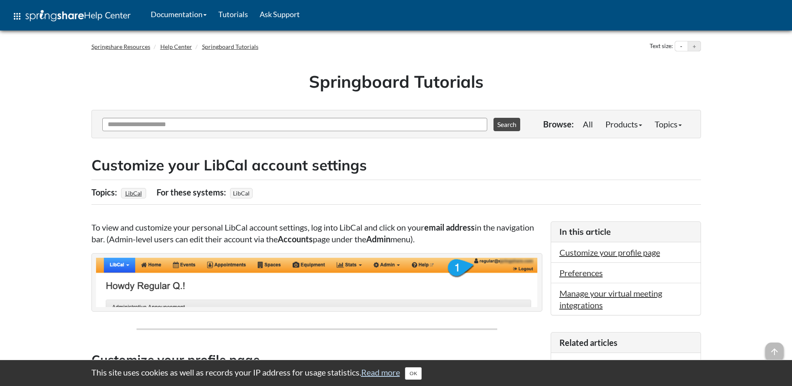 This screenshot has width=792, height=386. What do you see at coordinates (661, 46) in the screenshot?
I see `div: Text size:` at bounding box center [661, 46].